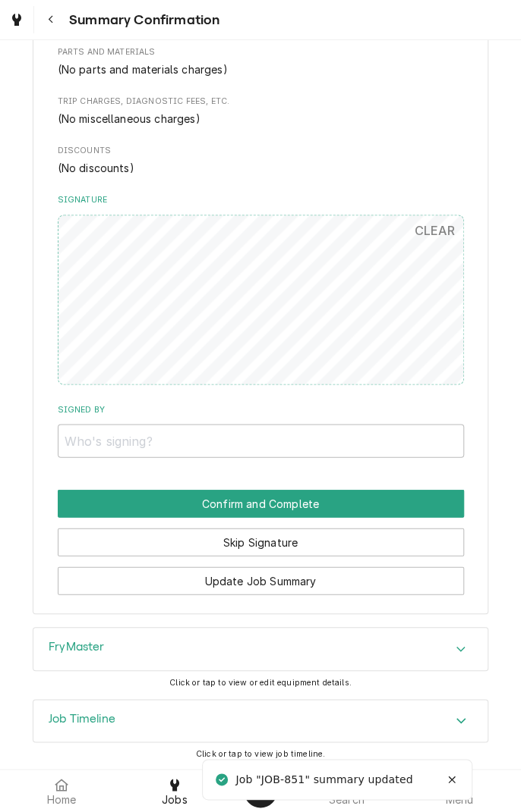 The height and width of the screenshot is (812, 521). Describe the element at coordinates (260, 580) in the screenshot. I see `button: Update Job Summary` at that location.